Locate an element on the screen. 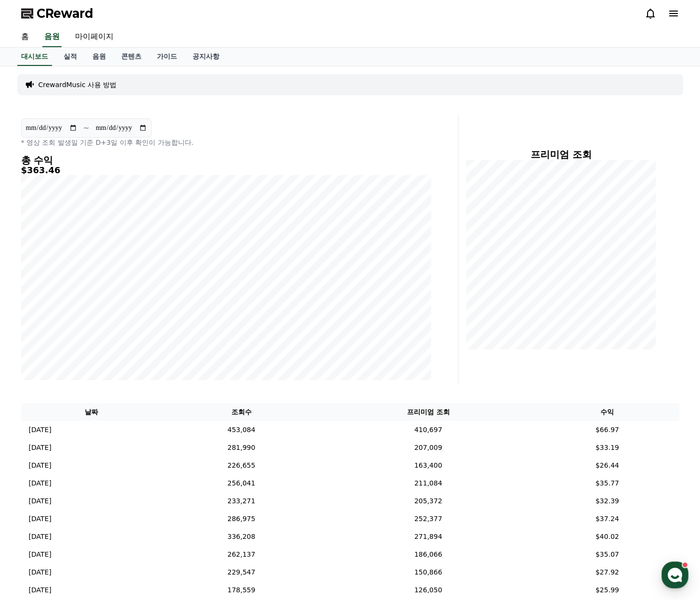 The height and width of the screenshot is (600, 700). th: 조회수 is located at coordinates (241, 412).